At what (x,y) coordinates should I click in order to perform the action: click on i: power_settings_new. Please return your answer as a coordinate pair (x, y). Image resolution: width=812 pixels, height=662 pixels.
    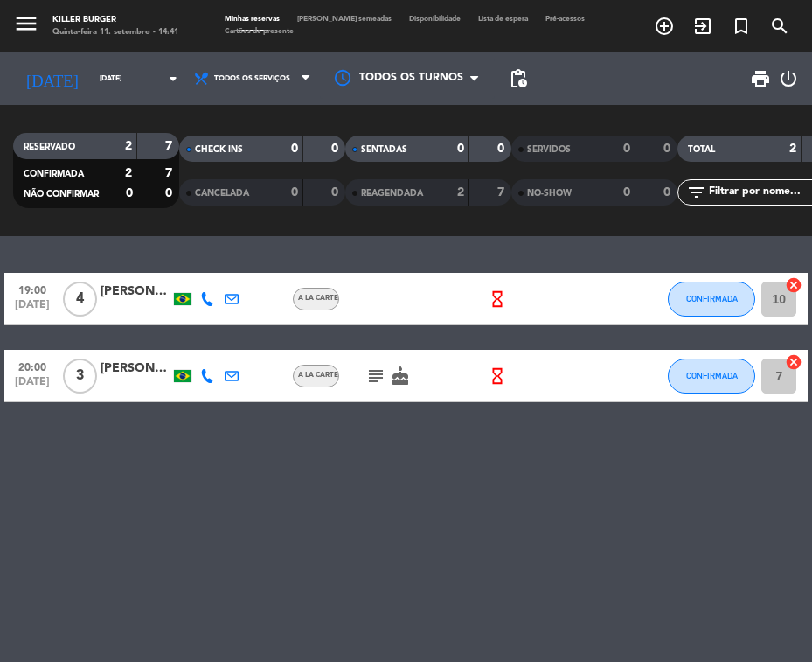
    Looking at the image, I should click on (788, 79).